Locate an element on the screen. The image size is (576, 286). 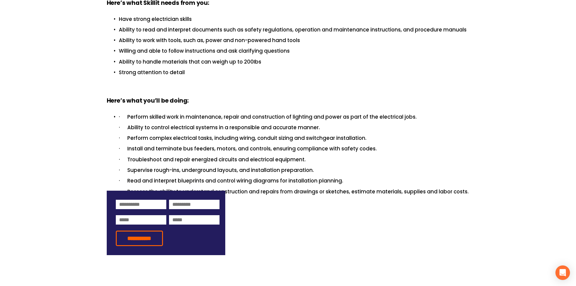
p: Willing and able to follow instructions and ask clarifying questions is located at coordinates (294, 51).